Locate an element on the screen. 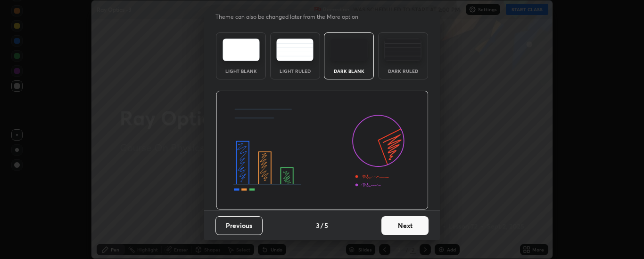 The width and height of the screenshot is (644, 259). img: lightRuledTheme.5fabf969.svg is located at coordinates (294, 50).